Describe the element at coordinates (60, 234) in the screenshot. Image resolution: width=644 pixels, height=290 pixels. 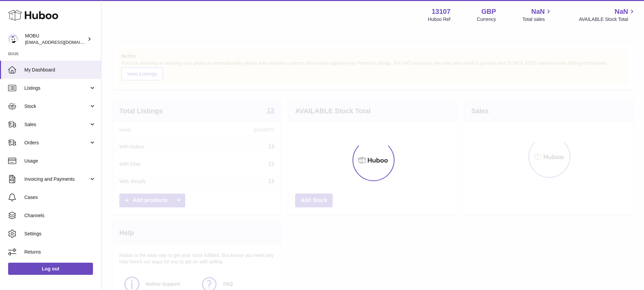
I see `span: Settings` at that location.